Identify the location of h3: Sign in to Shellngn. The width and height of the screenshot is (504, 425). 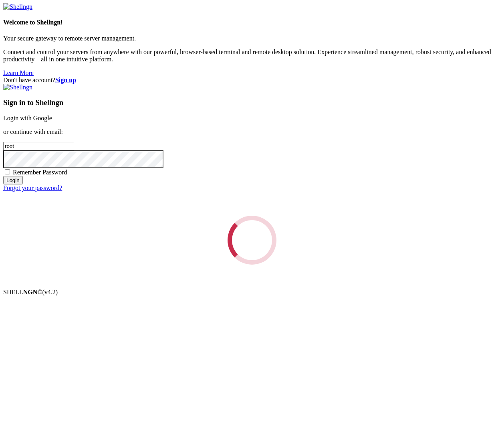
(252, 103).